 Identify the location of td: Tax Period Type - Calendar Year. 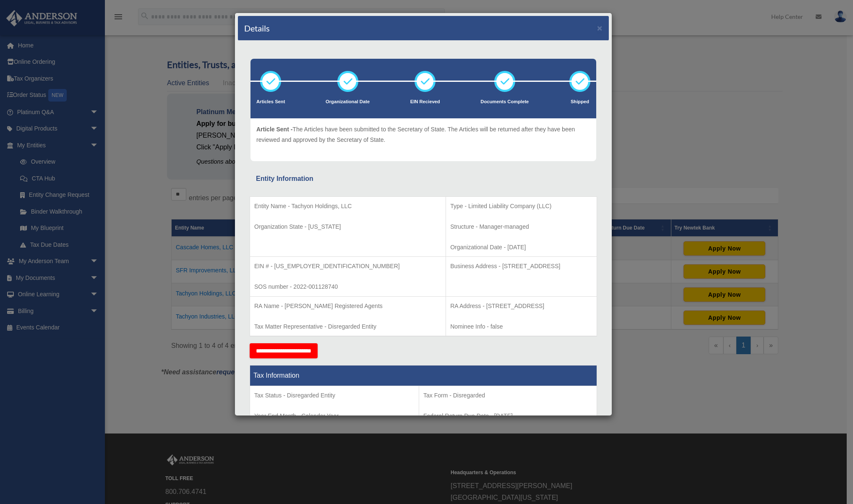
(335, 417).